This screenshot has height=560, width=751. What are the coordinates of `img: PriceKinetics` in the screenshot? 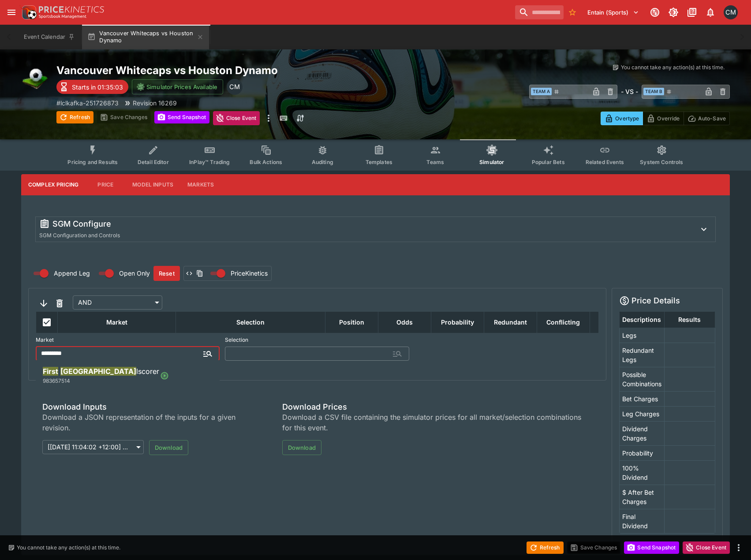 It's located at (71, 9).